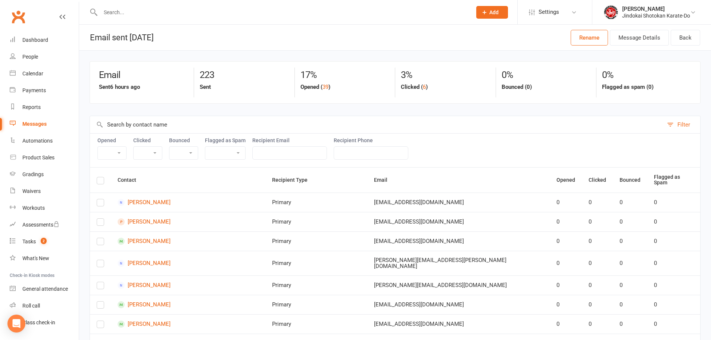  I want to click on div: Workouts, so click(34, 208).